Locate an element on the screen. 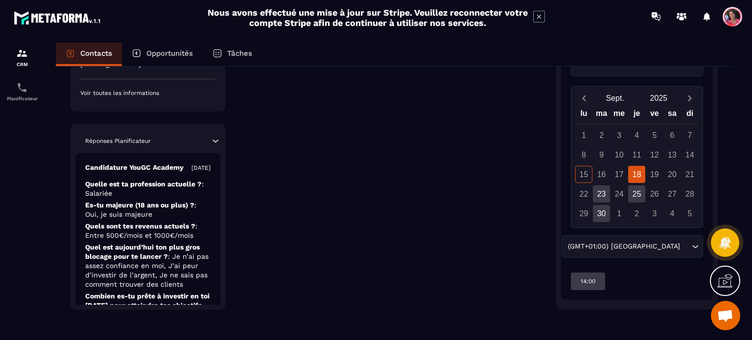 This screenshot has height=340, width=752. div: 30 is located at coordinates (601, 213).